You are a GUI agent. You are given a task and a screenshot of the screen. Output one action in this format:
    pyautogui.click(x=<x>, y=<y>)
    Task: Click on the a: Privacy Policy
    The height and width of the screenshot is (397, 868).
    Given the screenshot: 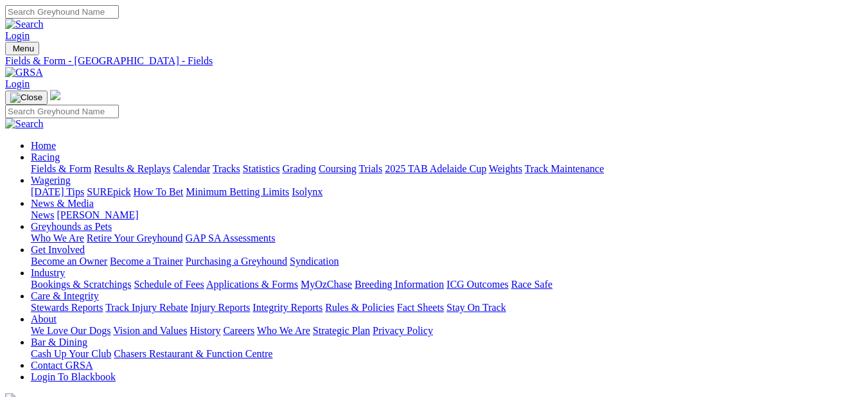 What is the action you would take?
    pyautogui.click(x=403, y=330)
    